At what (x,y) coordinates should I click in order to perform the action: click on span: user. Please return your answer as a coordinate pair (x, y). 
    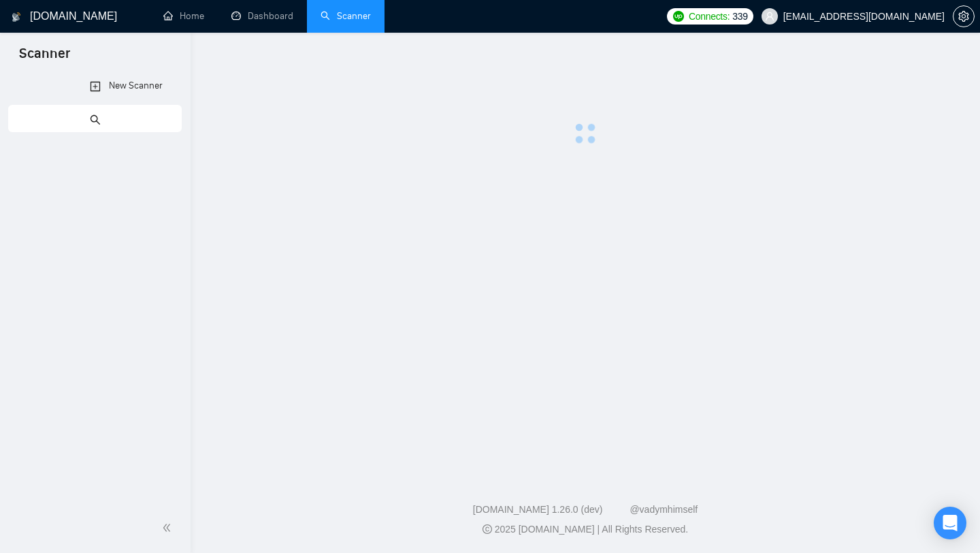
    Looking at the image, I should click on (770, 16).